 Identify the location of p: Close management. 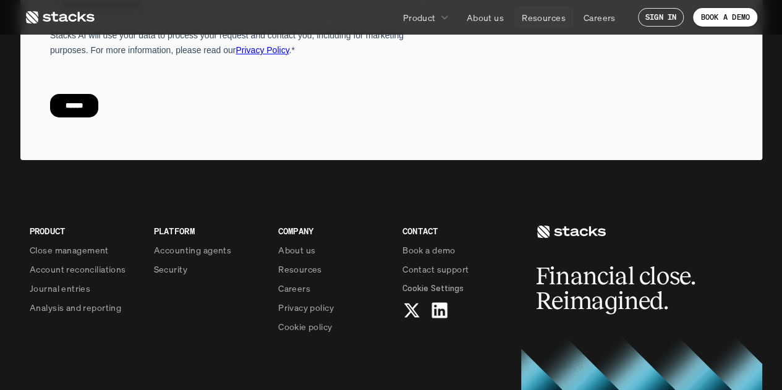
(69, 250).